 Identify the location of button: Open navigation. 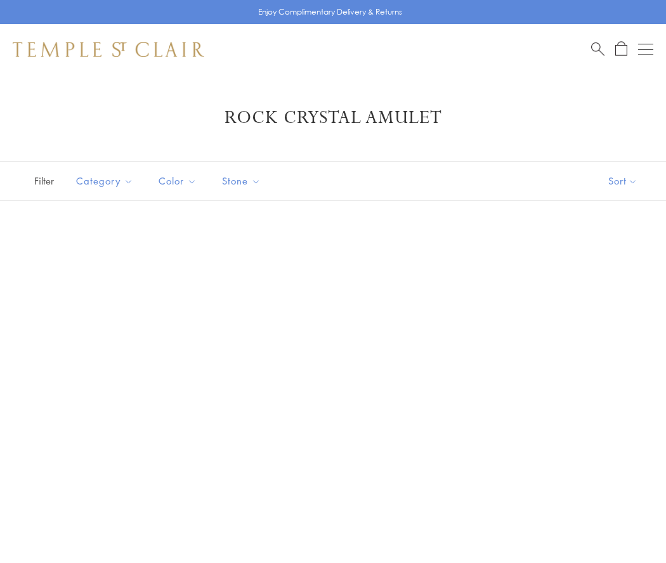
(645, 49).